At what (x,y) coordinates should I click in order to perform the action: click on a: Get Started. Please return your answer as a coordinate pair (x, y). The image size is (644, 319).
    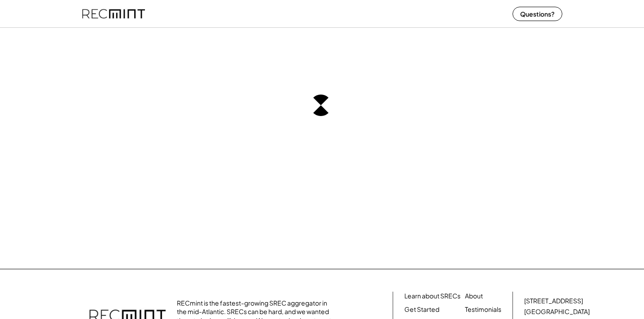
    Looking at the image, I should click on (422, 309).